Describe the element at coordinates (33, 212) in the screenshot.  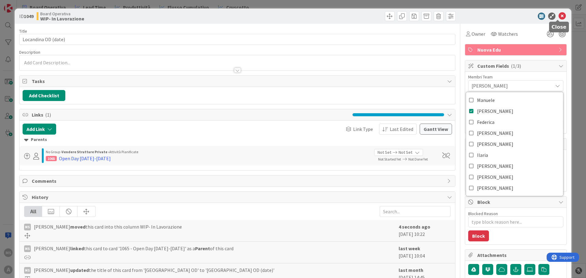
I see `div: All` at that location.